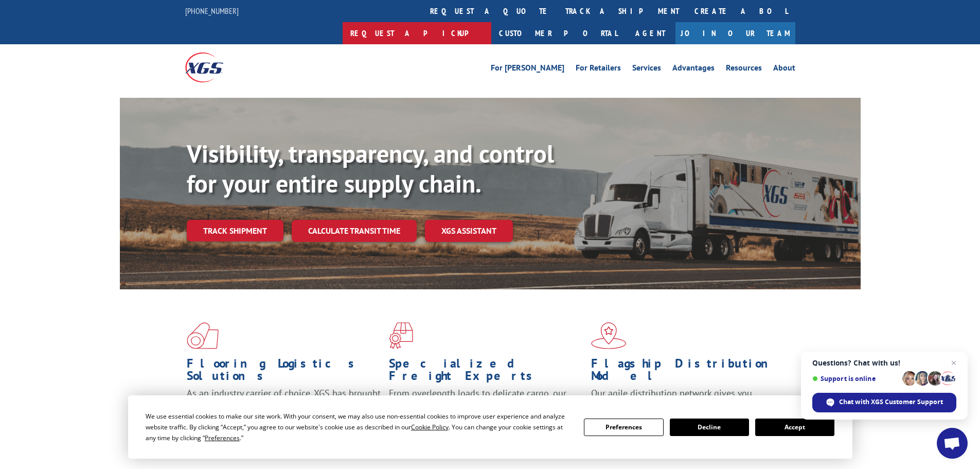 This screenshot has width=980, height=469. I want to click on p: From overlength loads to delicate cargo, our experienced staff knows the best way to move your fr..., so click(486, 410).